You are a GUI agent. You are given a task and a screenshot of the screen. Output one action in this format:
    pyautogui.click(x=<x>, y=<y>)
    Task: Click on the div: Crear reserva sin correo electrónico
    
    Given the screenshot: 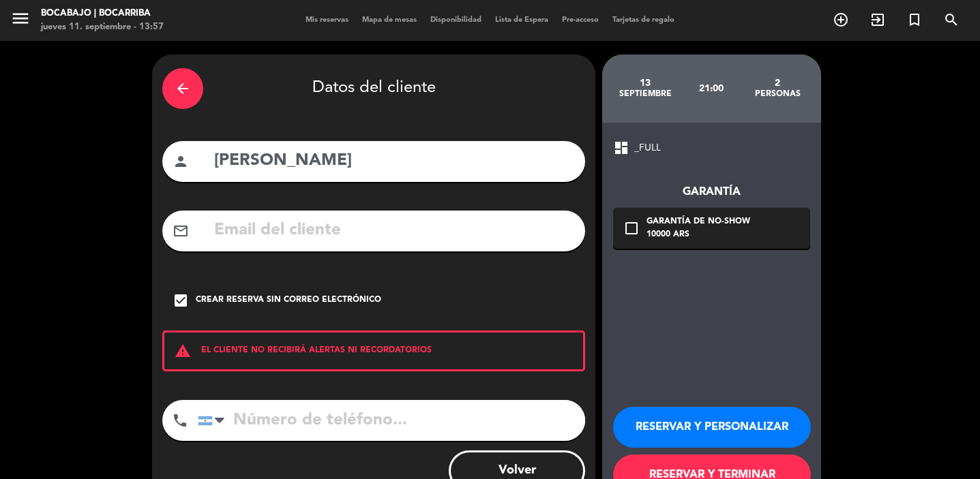 What is the action you would take?
    pyautogui.click(x=289, y=301)
    